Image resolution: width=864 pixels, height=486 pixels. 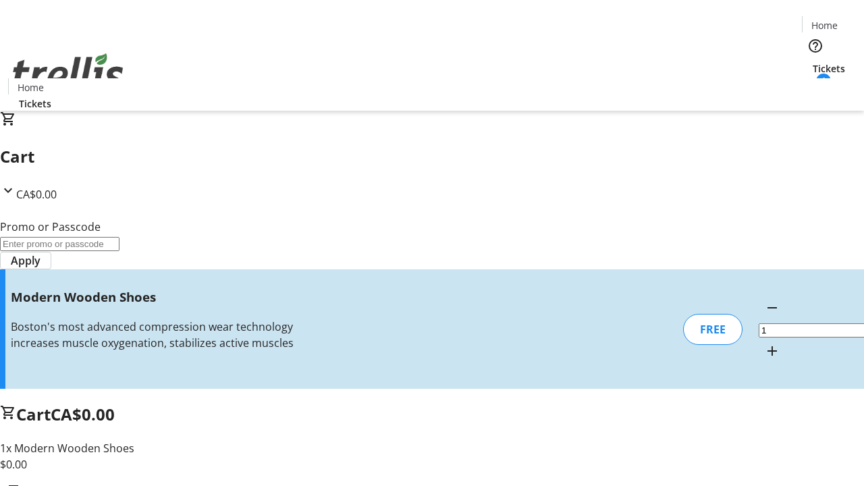 I want to click on img: Orient E2E Organization bFzNIgylTv's Logo, so click(x=68, y=72).